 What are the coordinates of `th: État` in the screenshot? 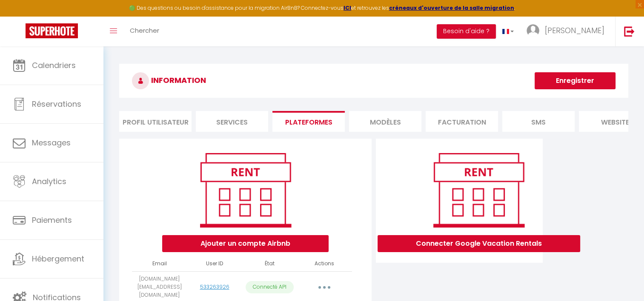 It's located at (270, 264).